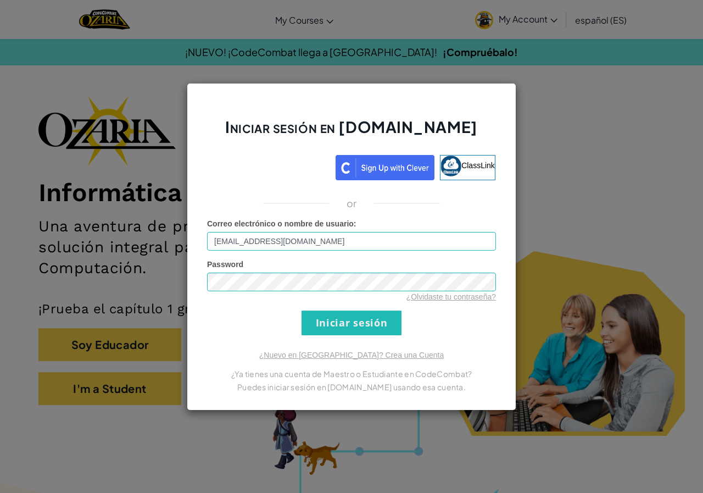  What do you see at coordinates (352, 203) in the screenshot?
I see `p: or` at bounding box center [352, 203].